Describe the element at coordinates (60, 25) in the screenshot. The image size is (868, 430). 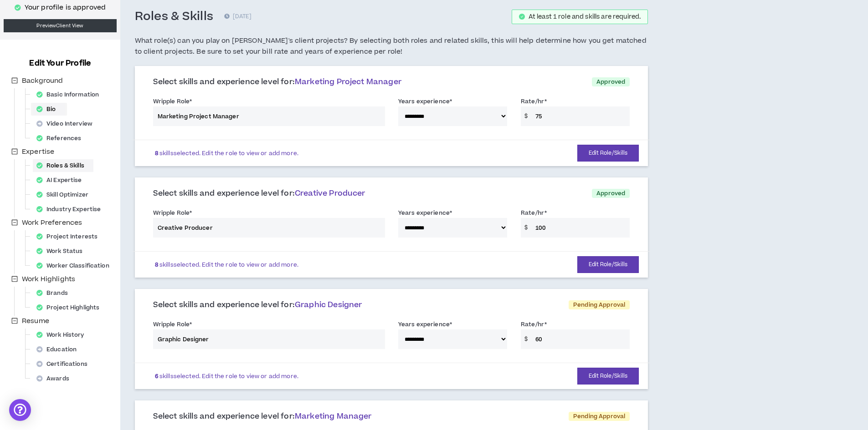
I see `a: PreviewClient View` at that location.